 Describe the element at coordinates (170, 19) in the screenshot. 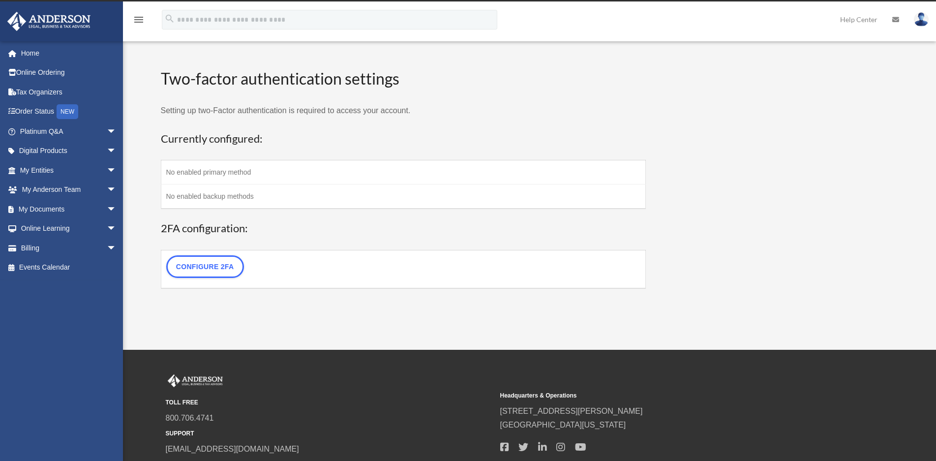

I see `i: search` at that location.